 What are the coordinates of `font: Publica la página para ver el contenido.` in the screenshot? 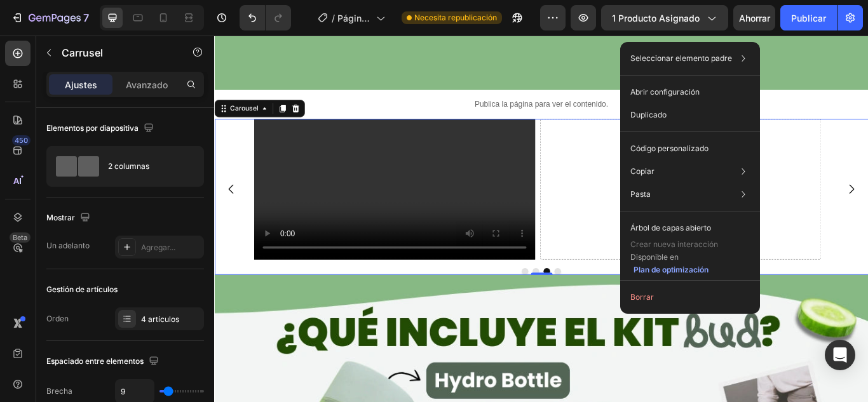 It's located at (380, 80).